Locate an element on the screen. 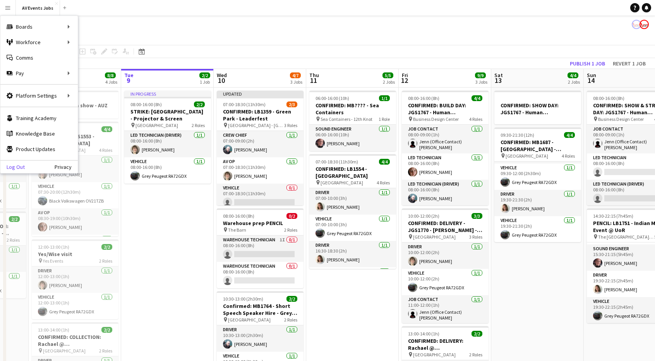  button: Publish 1 job is located at coordinates (588, 64).